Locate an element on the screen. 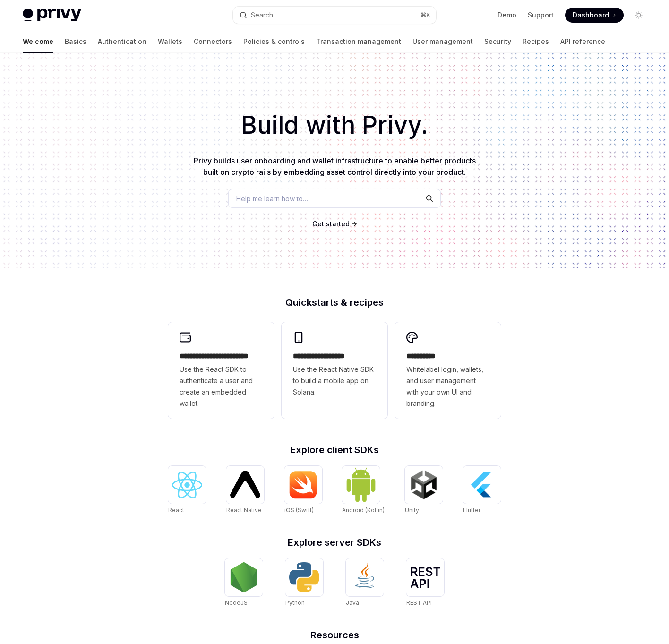 Image resolution: width=669 pixels, height=644 pixels. img: REST API is located at coordinates (425, 577).